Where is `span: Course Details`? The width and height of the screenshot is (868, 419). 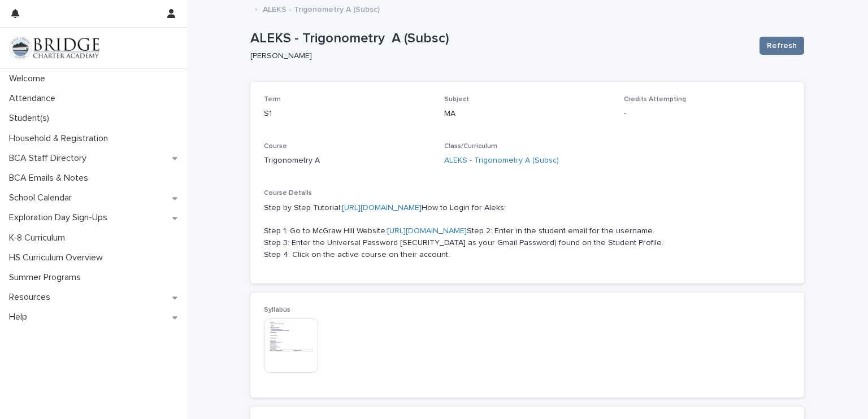
span: Course Details is located at coordinates (288, 194).